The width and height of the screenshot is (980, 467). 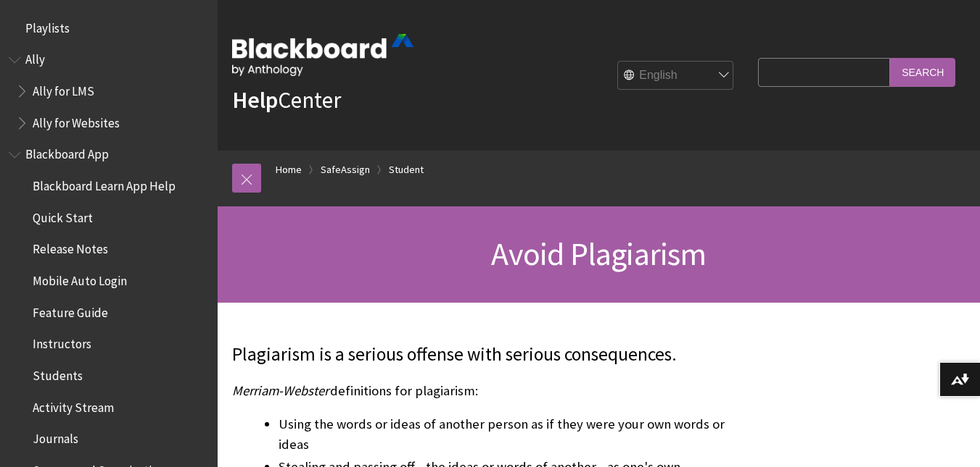 What do you see at coordinates (62, 216) in the screenshot?
I see `span: Quick Start` at bounding box center [62, 216].